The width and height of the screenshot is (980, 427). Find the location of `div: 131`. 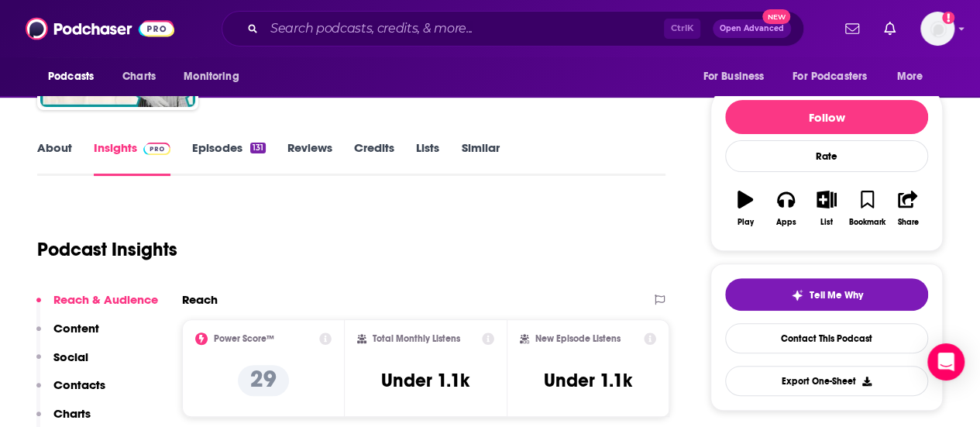

div: 131 is located at coordinates (258, 148).